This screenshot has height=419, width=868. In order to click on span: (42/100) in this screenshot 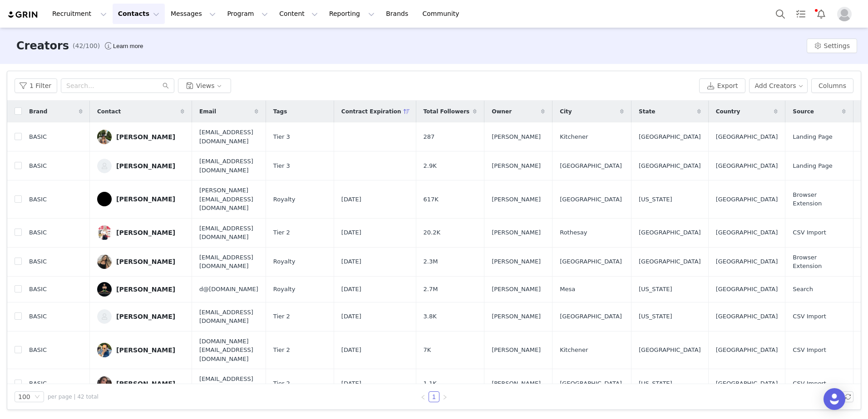, I will do `click(86, 46)`.